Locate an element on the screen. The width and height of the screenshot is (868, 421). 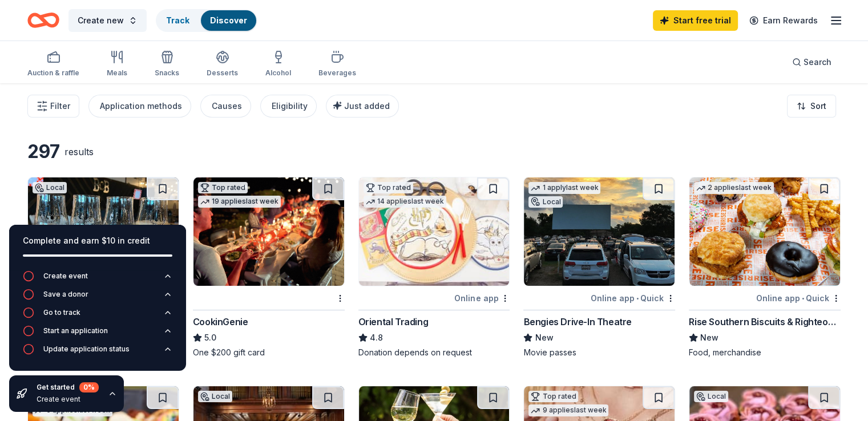
a: Discover is located at coordinates (228, 20).